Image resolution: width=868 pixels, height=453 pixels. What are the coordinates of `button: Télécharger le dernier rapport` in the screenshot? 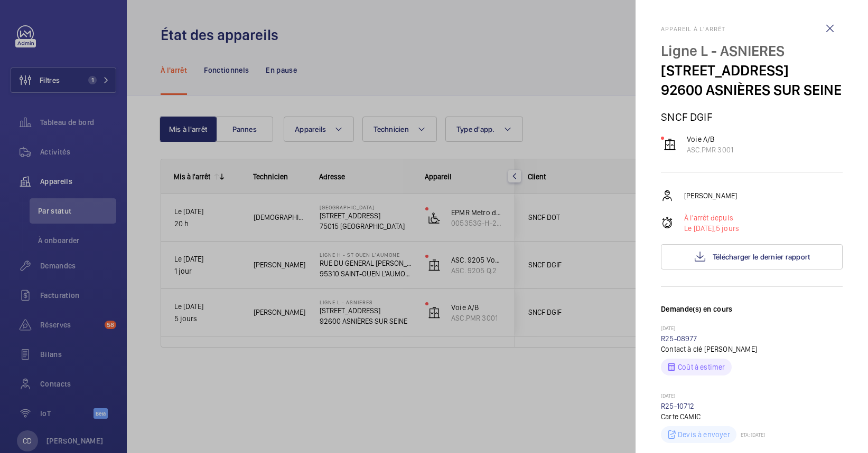 It's located at (752, 257).